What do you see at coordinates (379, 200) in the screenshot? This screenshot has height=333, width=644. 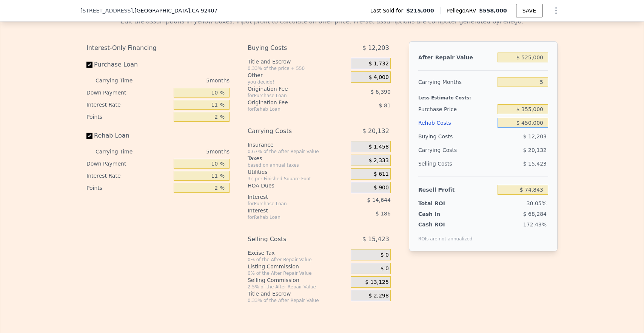 I see `span: $ 14,644` at bounding box center [379, 200].